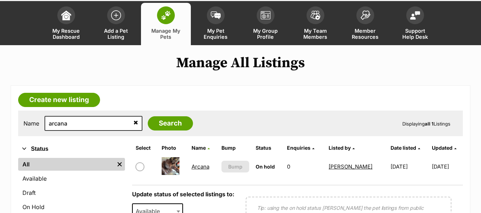  Describe the element at coordinates (72, 149) in the screenshot. I see `button: Status` at that location.